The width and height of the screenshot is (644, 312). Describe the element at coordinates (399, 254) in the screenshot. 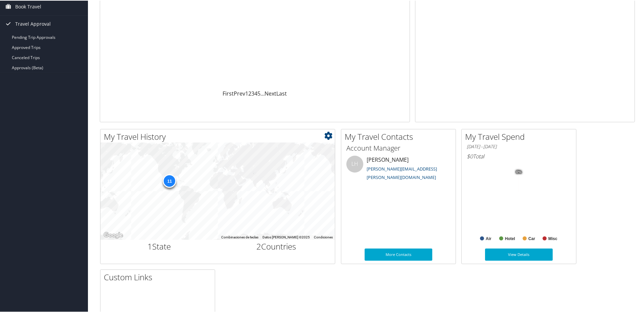

I see `a: More Contacts` at that location.